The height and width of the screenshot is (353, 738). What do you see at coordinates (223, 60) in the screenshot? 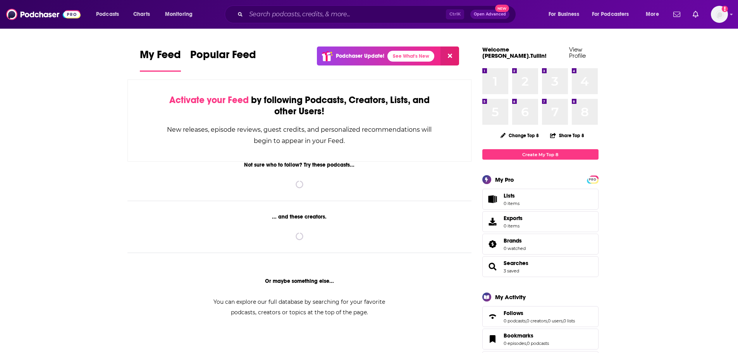
I see `a: Popular Feed` at bounding box center [223, 60].